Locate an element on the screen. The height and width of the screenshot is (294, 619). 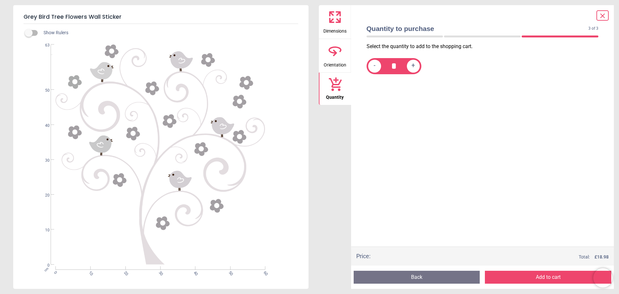
div: Total: is located at coordinates (494, 257).